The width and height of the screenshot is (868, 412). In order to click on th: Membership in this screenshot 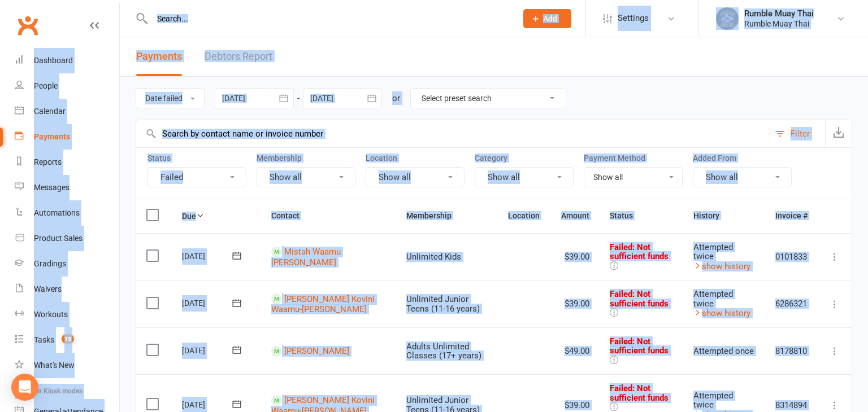, I will do `click(447, 216)`.